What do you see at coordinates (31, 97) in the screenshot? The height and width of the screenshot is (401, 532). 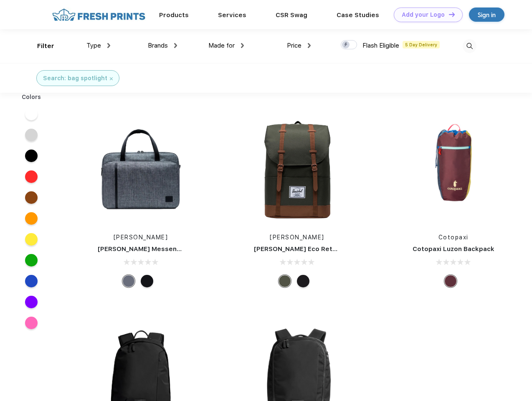 I see `div: Colors` at bounding box center [31, 97].